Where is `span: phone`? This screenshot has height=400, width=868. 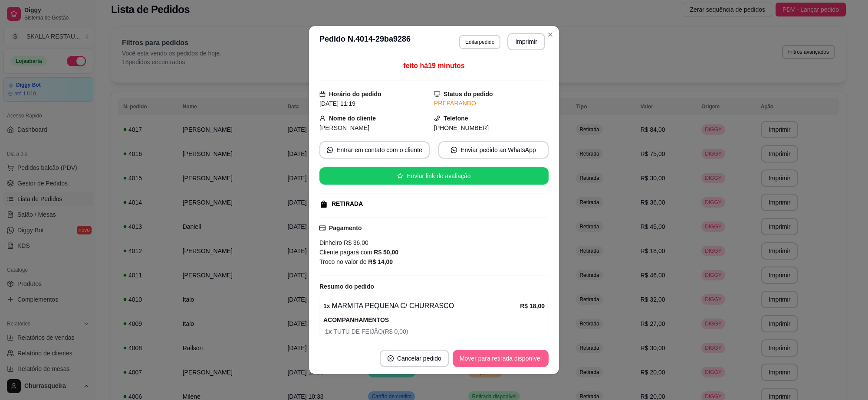 span: phone is located at coordinates (437, 118).